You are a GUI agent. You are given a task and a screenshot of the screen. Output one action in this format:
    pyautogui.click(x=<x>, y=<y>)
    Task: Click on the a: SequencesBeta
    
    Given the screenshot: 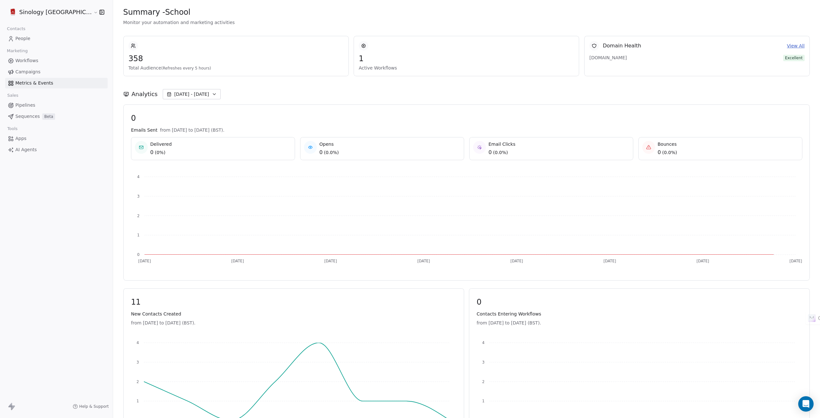 What is the action you would take?
    pyautogui.click(x=56, y=116)
    